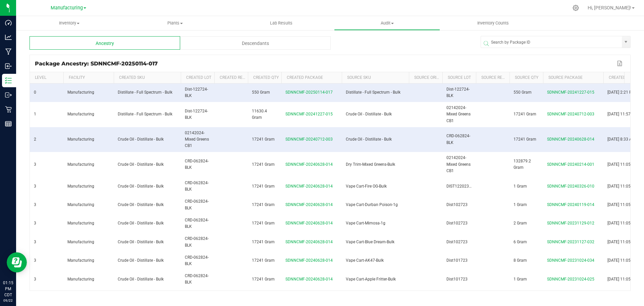 The width and height of the screenshot is (644, 306). Describe the element at coordinates (35, 92) in the screenshot. I see `span: 0` at that location.